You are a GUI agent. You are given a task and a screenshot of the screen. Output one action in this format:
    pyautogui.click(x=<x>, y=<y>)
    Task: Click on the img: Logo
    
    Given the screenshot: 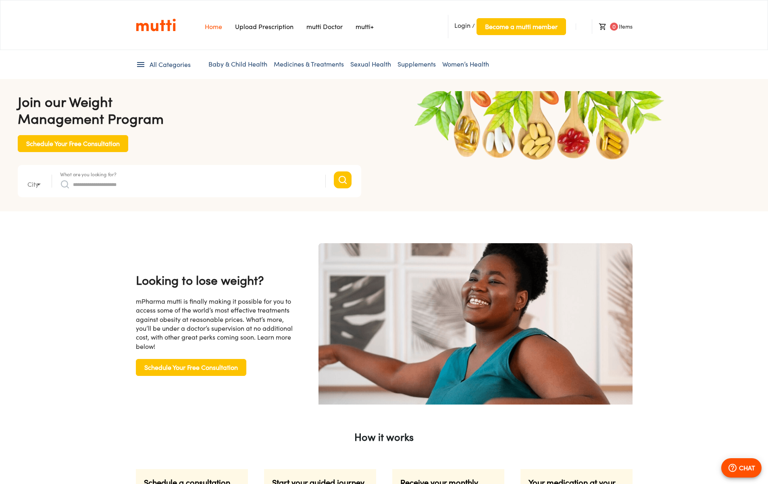 What is the action you would take?
    pyautogui.click(x=156, y=25)
    